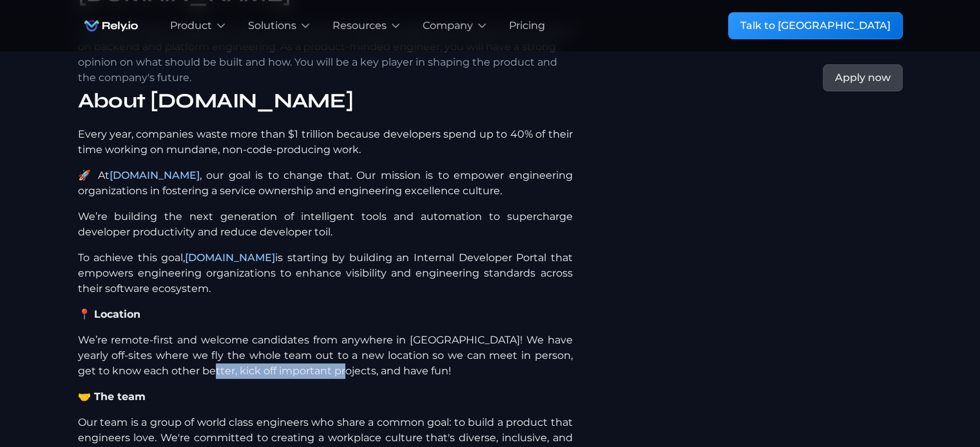 The image size is (980, 447). Describe the element at coordinates (191, 26) in the screenshot. I see `div: Product` at that location.